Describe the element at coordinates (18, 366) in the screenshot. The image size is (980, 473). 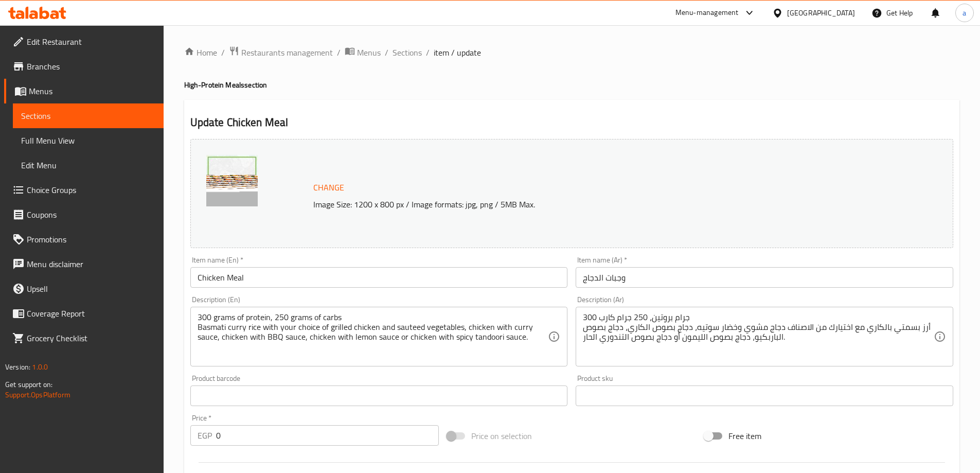
I see `span: Version:` at that location.